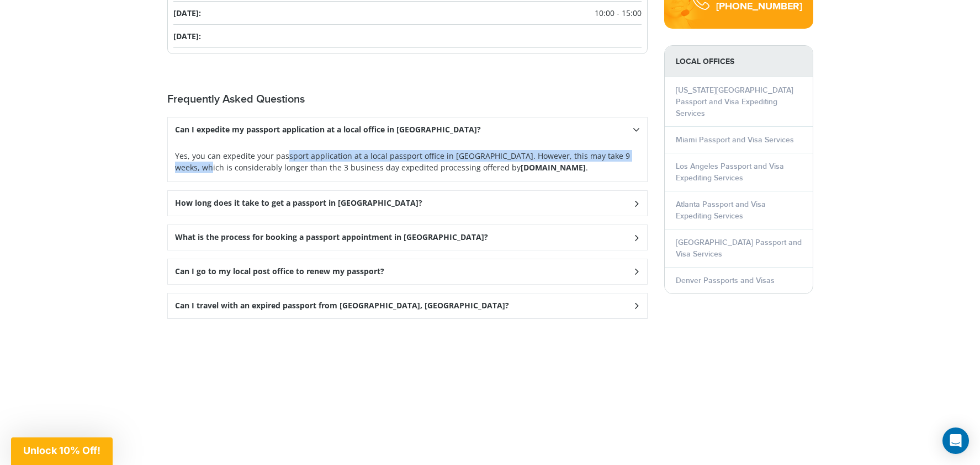 The image size is (980, 465). I want to click on strong: LOCAL OFFICES, so click(739, 62).